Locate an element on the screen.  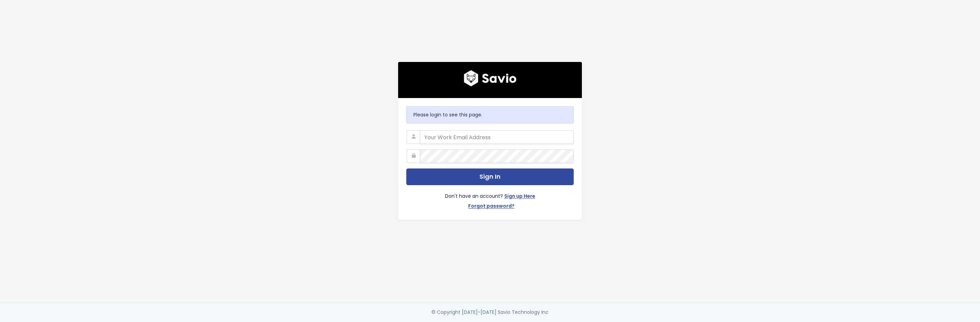
input: Your Work Email Address is located at coordinates (497, 137).